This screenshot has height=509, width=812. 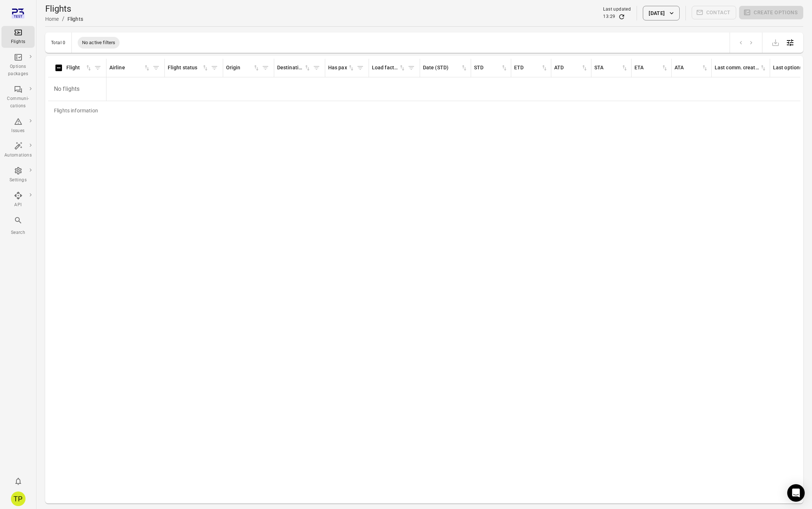 What do you see at coordinates (58, 42) in the screenshot?
I see `div: Total 0` at bounding box center [58, 42].